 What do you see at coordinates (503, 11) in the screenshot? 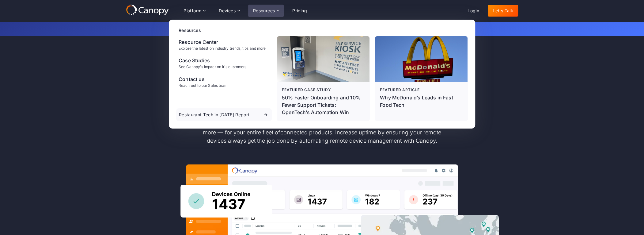
I see `a: Let's Talk` at bounding box center [503, 11].